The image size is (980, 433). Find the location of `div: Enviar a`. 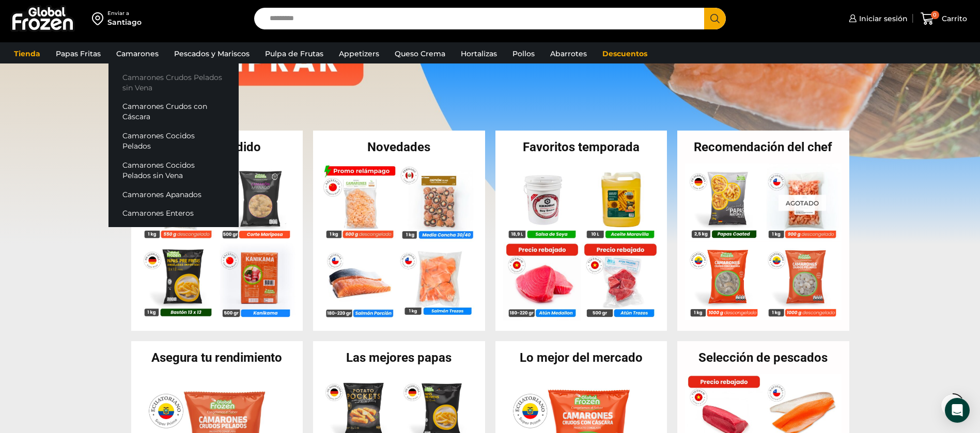

div: Enviar a is located at coordinates (125, 13).